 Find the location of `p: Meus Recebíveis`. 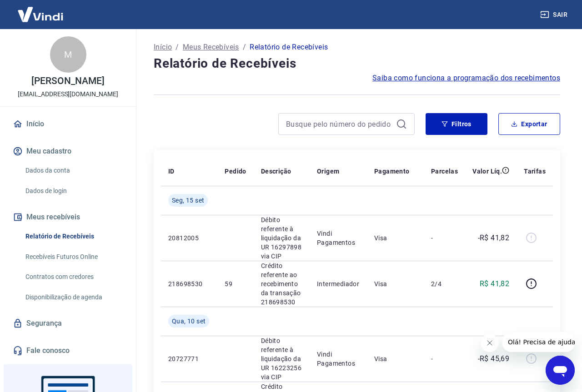

p: Meus Recebíveis is located at coordinates (211, 47).